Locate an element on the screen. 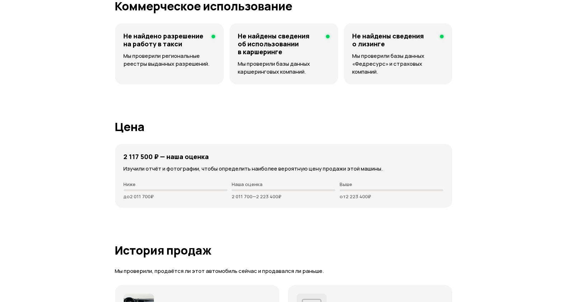  h4: Не найдено разрешение на работу в такси is located at coordinates (165, 40).